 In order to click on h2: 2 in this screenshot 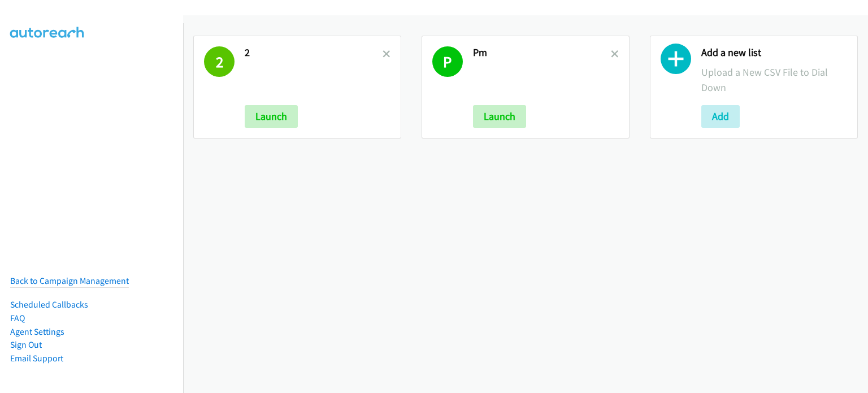, I will do `click(314, 53)`.